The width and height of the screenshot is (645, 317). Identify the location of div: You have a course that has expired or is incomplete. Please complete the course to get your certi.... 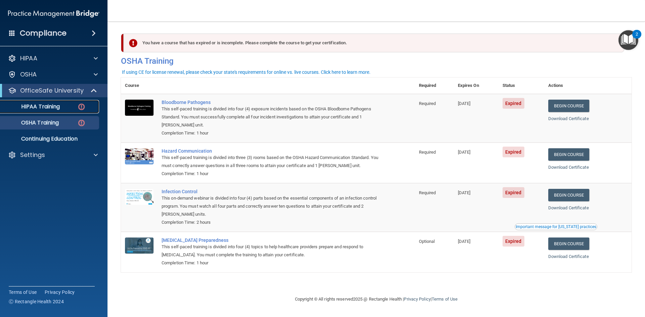
(374, 43).